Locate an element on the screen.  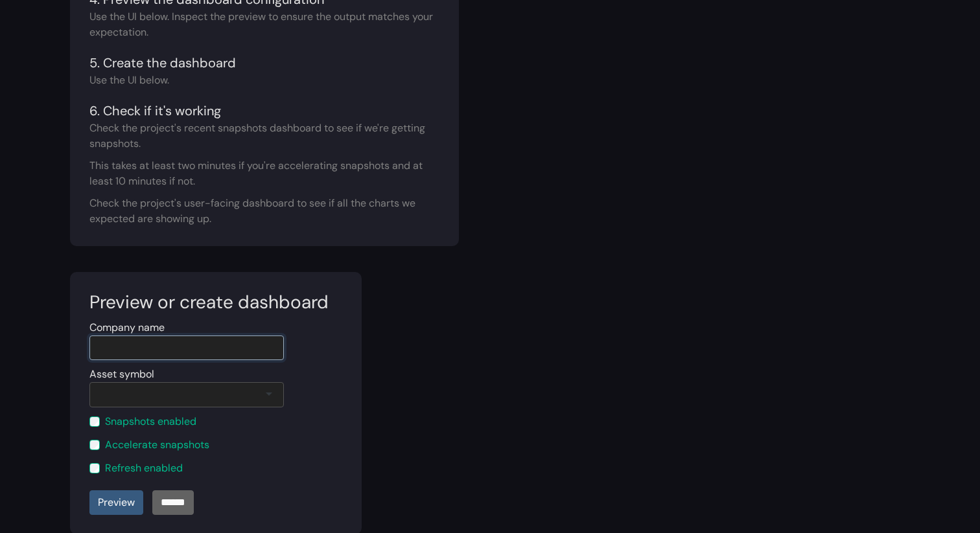
label: Company name is located at coordinates (127, 328).